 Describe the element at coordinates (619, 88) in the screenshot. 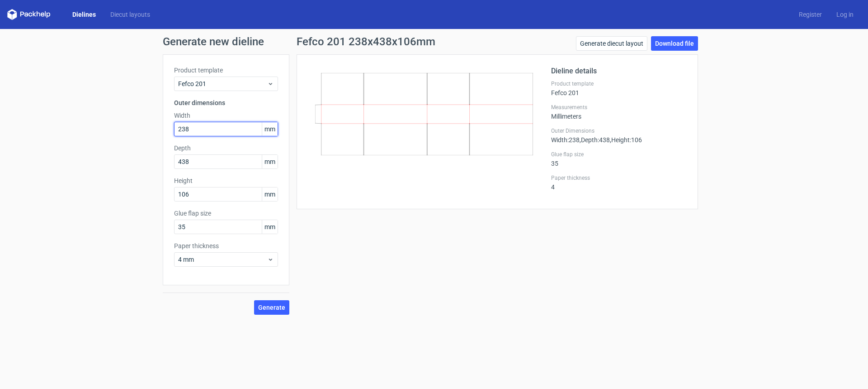

I see `div: Fefco 201` at that location.